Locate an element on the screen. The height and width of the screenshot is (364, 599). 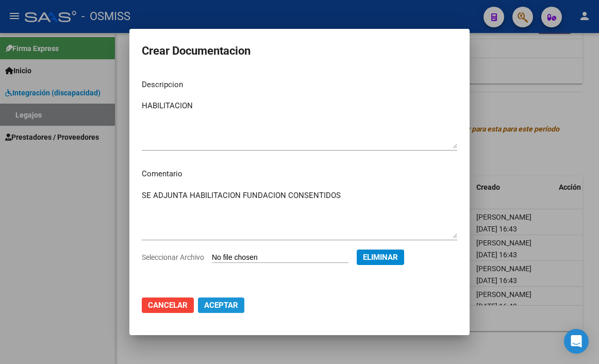
button: Aceptar is located at coordinates (221, 305).